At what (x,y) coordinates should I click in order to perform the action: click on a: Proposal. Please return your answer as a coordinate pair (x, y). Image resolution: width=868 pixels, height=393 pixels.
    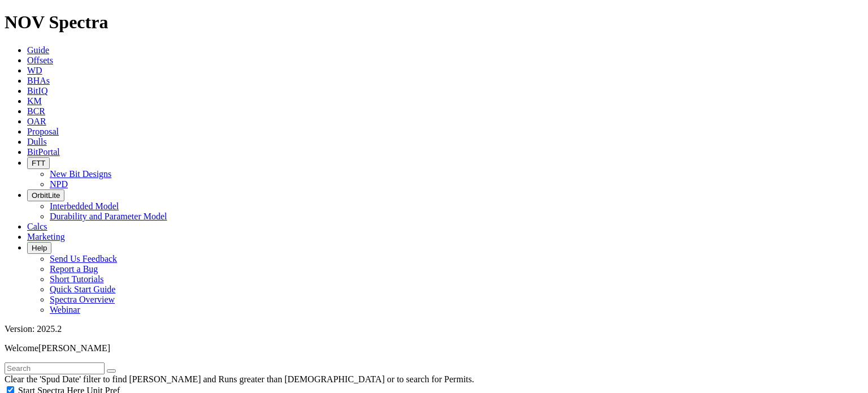
    Looking at the image, I should click on (43, 131).